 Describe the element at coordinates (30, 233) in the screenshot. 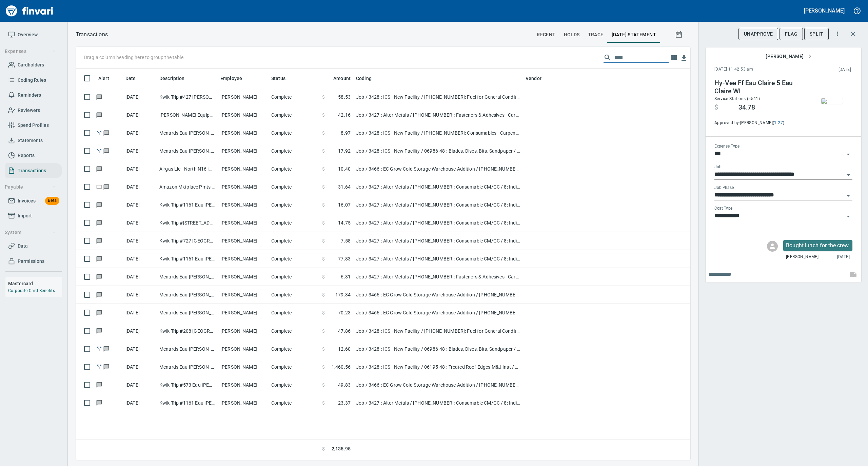

I see `button: System` at that location.